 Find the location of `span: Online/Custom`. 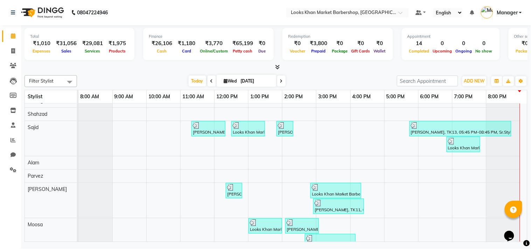

span: Online/Custom is located at coordinates (214, 51).